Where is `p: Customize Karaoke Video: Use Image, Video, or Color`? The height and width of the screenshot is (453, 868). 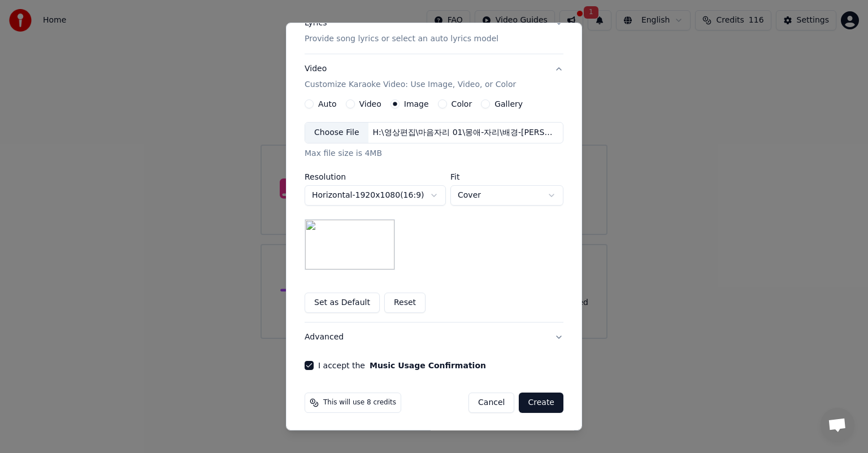 p: Customize Karaoke Video: Use Image, Video, or Color is located at coordinates (410, 85).